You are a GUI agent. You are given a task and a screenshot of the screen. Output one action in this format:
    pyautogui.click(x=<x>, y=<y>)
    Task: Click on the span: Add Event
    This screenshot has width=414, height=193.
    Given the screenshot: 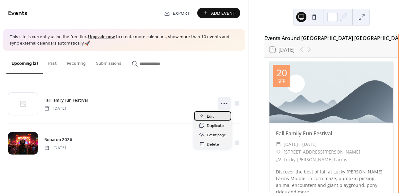 What is the action you would take?
    pyautogui.click(x=223, y=13)
    